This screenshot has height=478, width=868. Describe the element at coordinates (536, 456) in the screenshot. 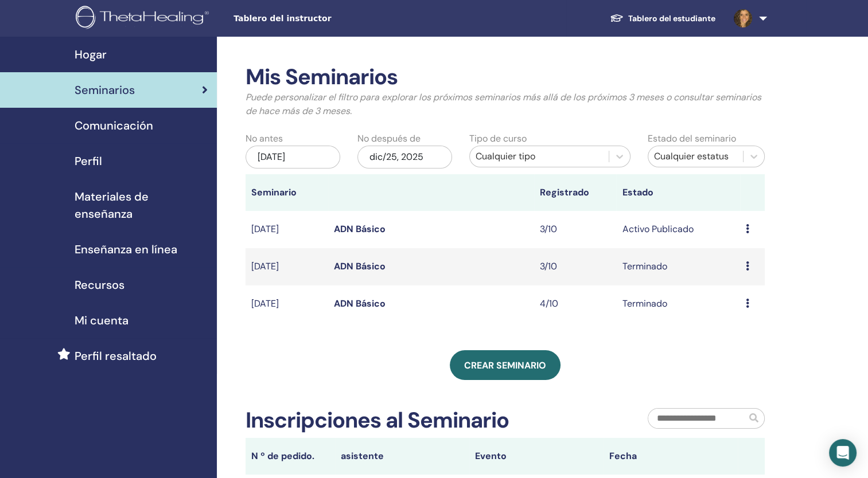

I see `th: Evento` at that location.